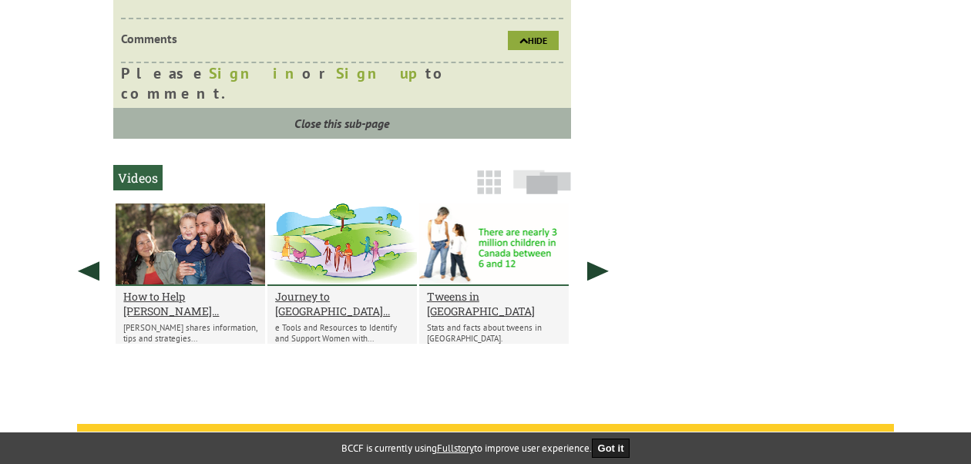 This screenshot has height=464, width=971. Describe the element at coordinates (381, 73) in the screenshot. I see `a: Sign up` at that location.